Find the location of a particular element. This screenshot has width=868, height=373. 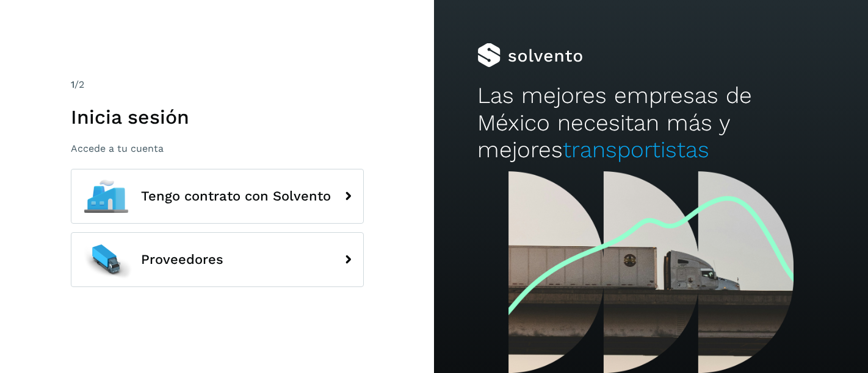

span: Proveedores is located at coordinates (182, 260).